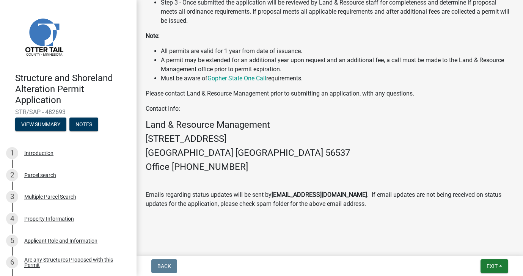 The width and height of the screenshot is (523, 276). Describe the element at coordinates (12, 263) in the screenshot. I see `div: 6` at that location.